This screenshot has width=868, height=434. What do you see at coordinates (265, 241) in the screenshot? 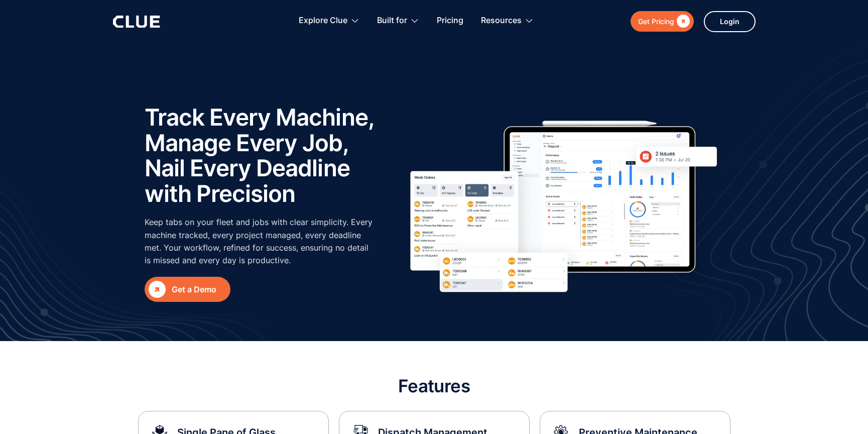
I see `p: Keep tabs on your fleet and jobs with clear simplicity. Every machine tracked, every project mana...` at bounding box center [265, 241].